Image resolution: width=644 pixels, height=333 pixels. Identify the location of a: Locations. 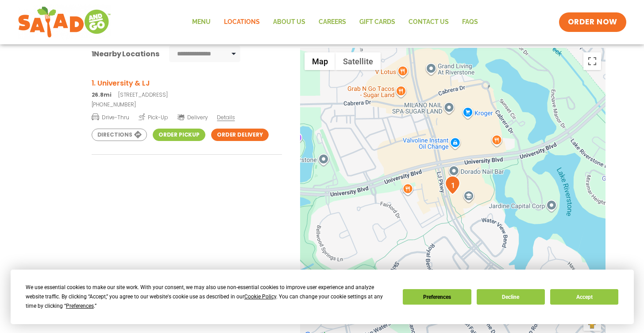
(242, 22).